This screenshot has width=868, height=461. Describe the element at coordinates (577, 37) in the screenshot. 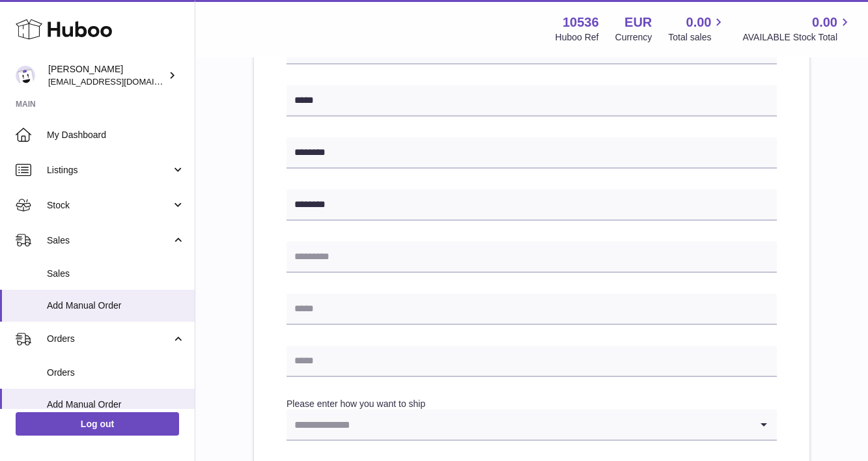

I see `div: Huboo Ref` at that location.